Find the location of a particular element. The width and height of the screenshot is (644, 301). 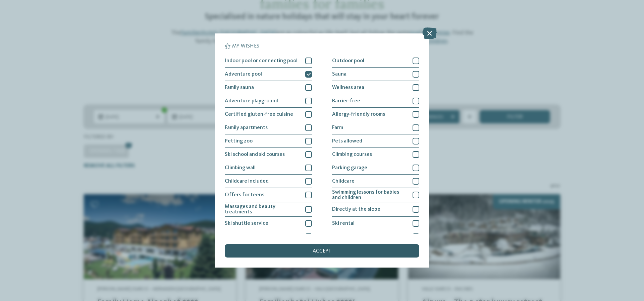

span: accept is located at coordinates (322, 252).